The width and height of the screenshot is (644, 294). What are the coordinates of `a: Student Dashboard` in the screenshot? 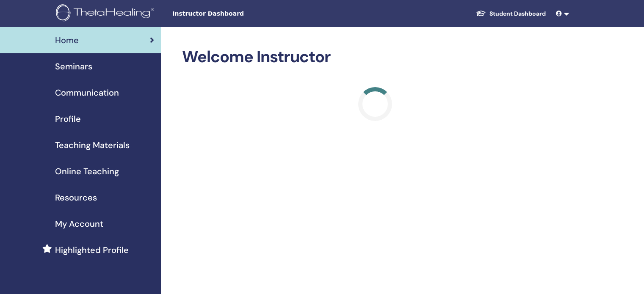 It's located at (510, 14).